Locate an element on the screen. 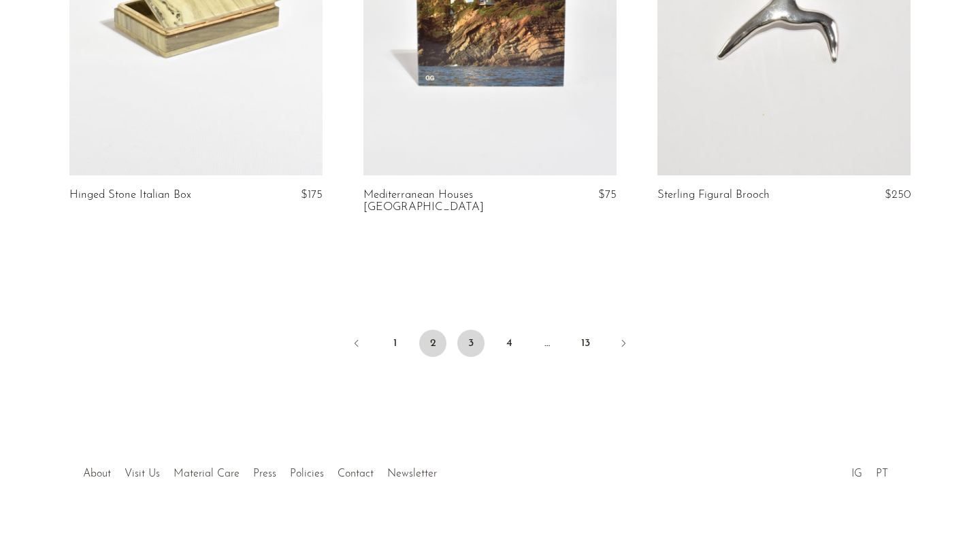 The width and height of the screenshot is (980, 552). span: 2 is located at coordinates (433, 343).